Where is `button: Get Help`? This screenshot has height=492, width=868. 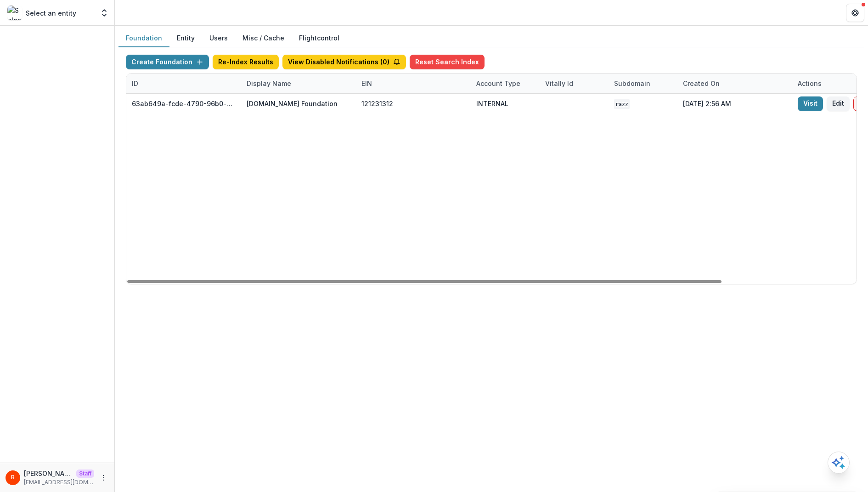 button: Get Help is located at coordinates (855, 13).